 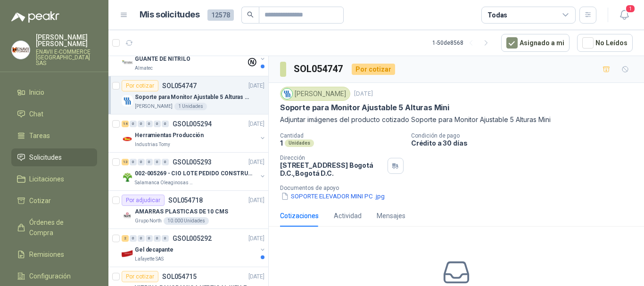 What do you see at coordinates (143, 200) in the screenshot?
I see `div: Por adjudicar` at bounding box center [143, 200].